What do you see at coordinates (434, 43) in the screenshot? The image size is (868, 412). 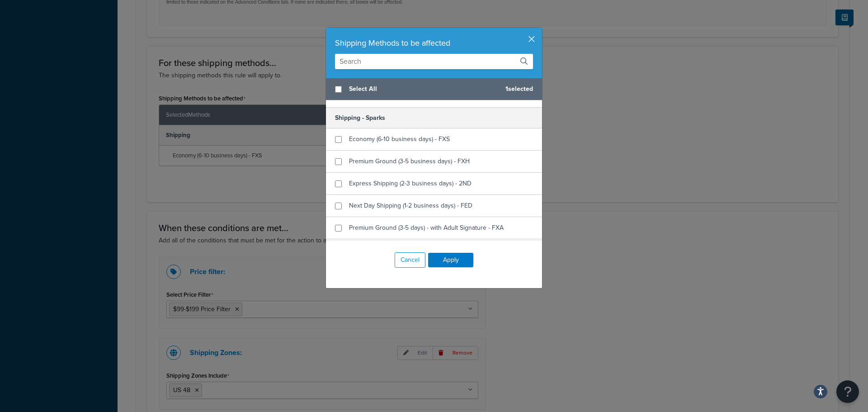 I see `div: Shipping Methods to be affected` at bounding box center [434, 43].